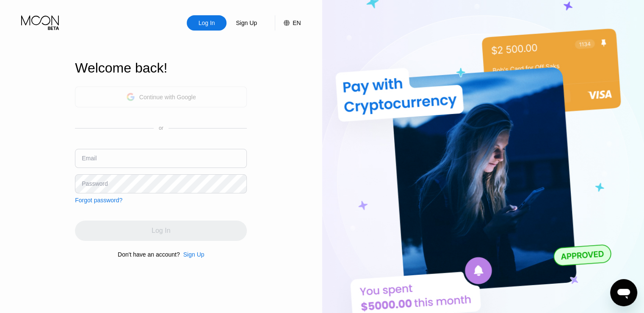  I want to click on div: Don't have an account?, so click(148, 254).